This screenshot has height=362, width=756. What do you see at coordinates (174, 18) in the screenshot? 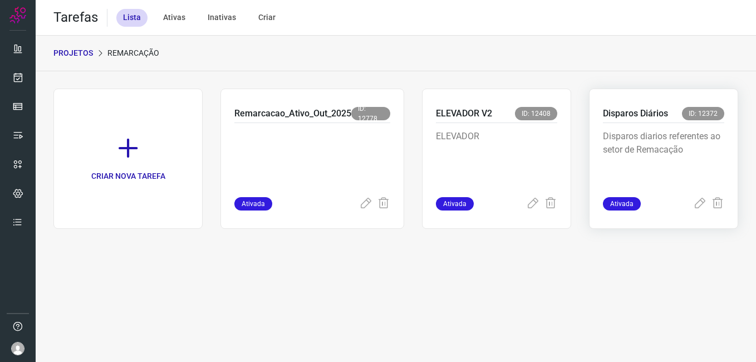
I see `div: Ativas` at bounding box center [174, 18].